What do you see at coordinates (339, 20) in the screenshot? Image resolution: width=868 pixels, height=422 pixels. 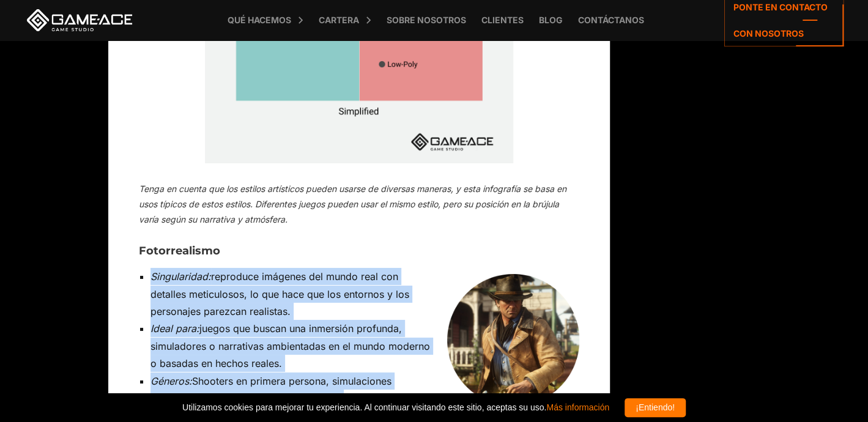 I see `font: Cartera` at bounding box center [339, 20].